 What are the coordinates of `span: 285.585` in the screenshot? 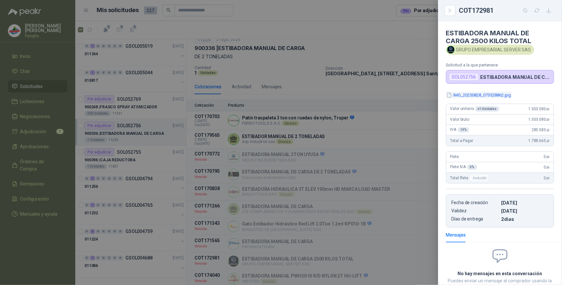 It's located at (541, 130).